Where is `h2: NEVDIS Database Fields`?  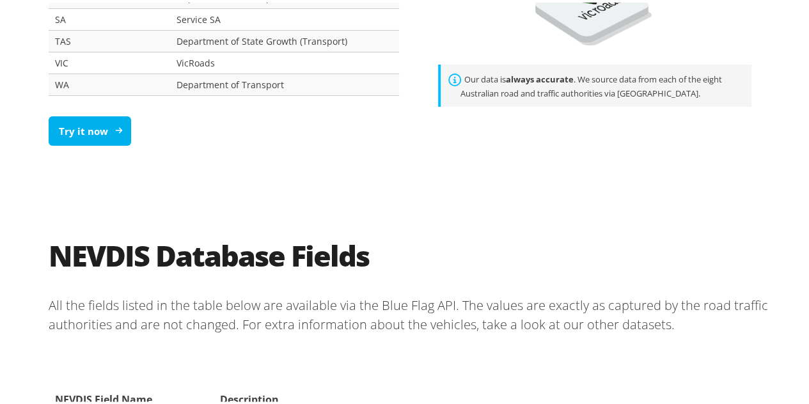
h2: NEVDIS Database Fields is located at coordinates (409, 253).